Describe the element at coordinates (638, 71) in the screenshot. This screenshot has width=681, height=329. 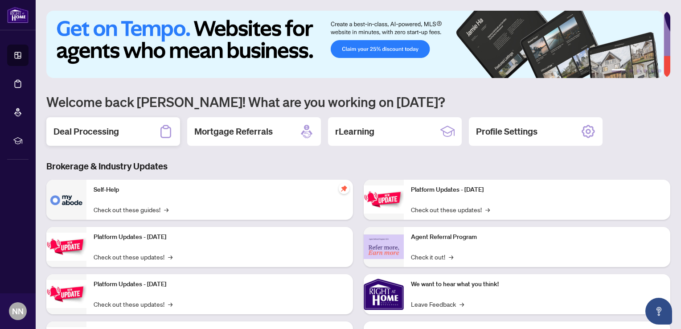
I see `button: 3` at that location.